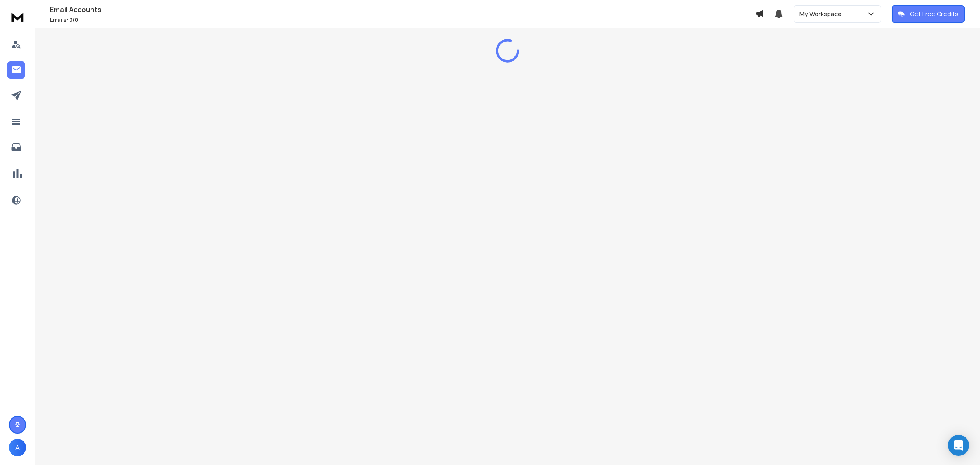  What do you see at coordinates (403, 10) in the screenshot?
I see `h1: Email Accounts` at bounding box center [403, 10].